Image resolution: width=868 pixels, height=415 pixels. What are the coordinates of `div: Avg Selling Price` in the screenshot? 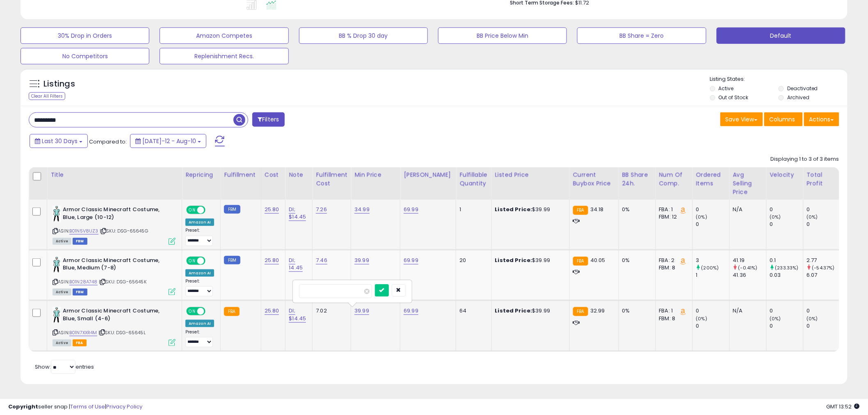 It's located at (747, 183).